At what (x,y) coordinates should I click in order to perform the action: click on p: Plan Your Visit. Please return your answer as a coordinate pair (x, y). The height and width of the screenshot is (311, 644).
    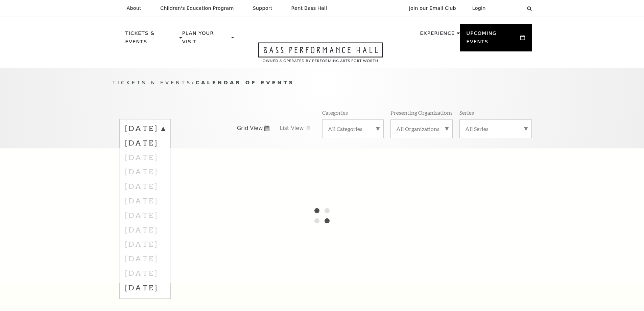
    Looking at the image, I should click on (206, 39).